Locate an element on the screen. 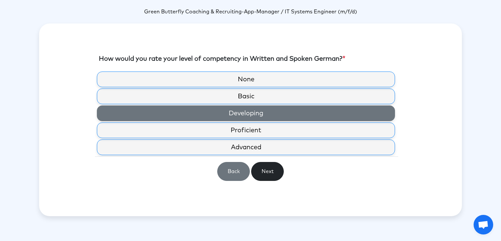 This screenshot has width=501, height=241. span: Green Butterfly Coaching & Recruiting is located at coordinates (193, 12).